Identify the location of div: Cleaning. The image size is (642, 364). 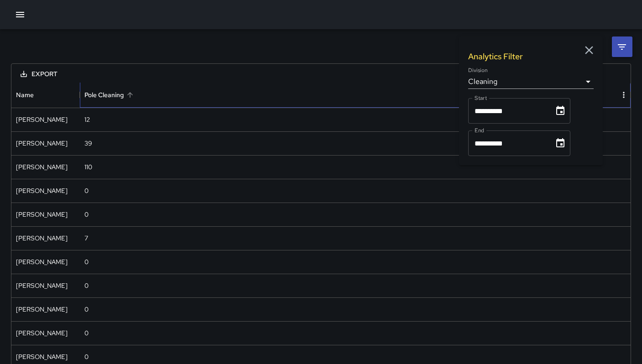
(530, 82).